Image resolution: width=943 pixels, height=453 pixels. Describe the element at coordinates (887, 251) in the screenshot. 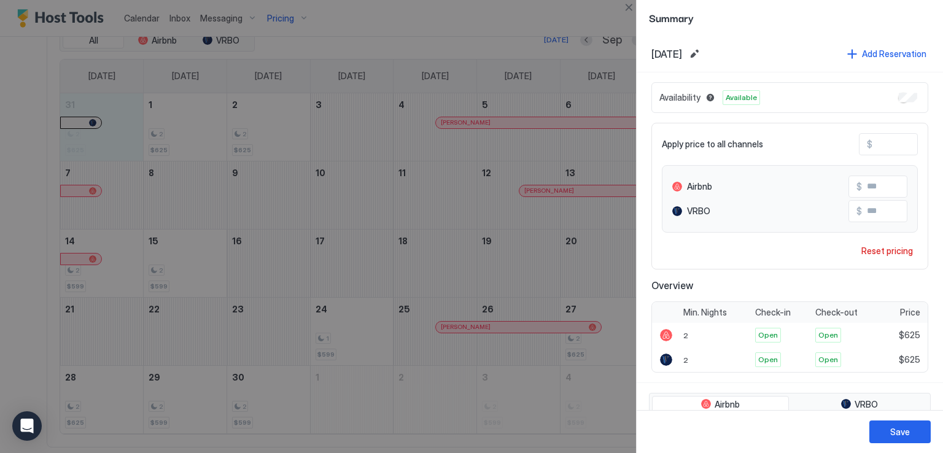

I see `div: Reset pricing` at that location.